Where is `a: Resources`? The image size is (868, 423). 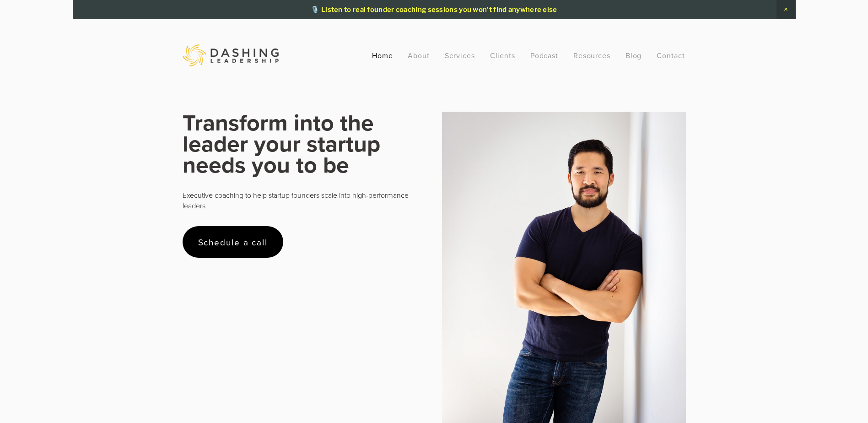 a: Resources is located at coordinates (592, 55).